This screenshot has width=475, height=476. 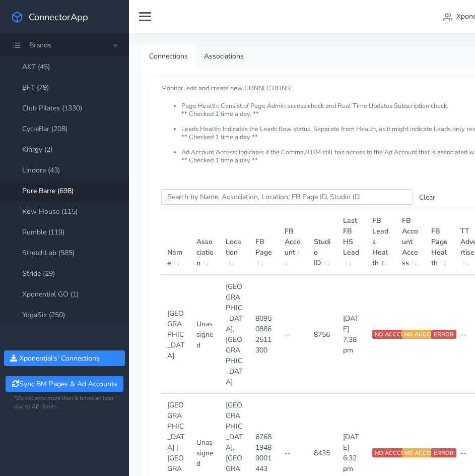 I want to click on span: ConnectorApp, so click(x=58, y=17).